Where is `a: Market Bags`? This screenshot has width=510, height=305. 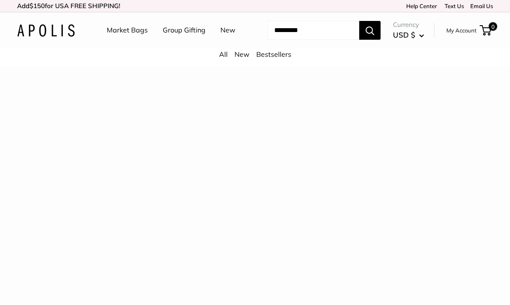 a: Market Bags is located at coordinates (127, 30).